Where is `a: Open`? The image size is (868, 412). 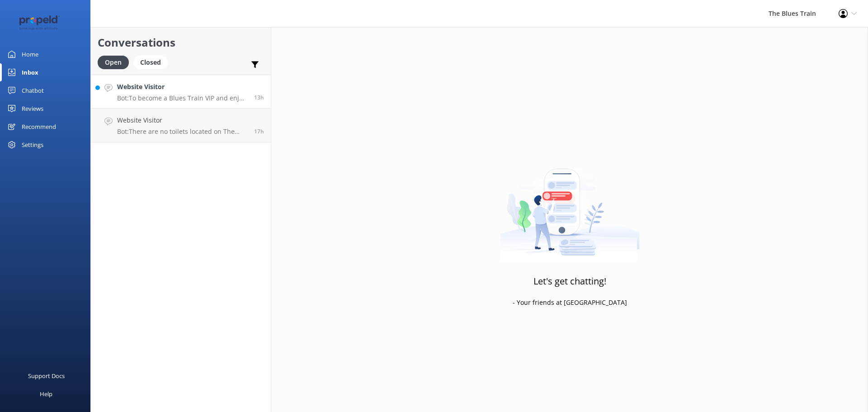 a: Open is located at coordinates (115, 62).